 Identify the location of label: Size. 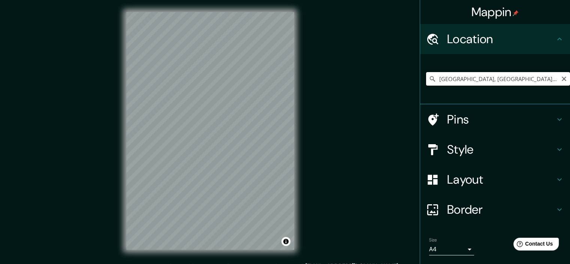
(433, 240).